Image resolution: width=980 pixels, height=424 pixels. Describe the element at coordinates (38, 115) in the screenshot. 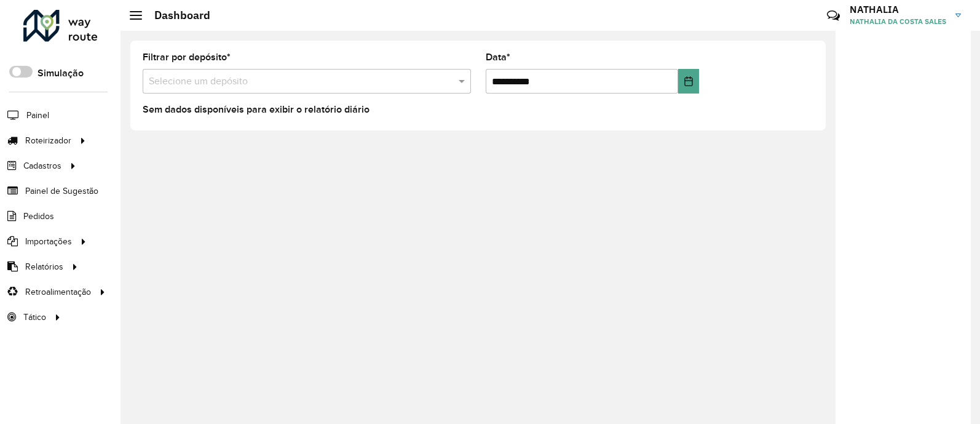

I see `span: Painel` at that location.